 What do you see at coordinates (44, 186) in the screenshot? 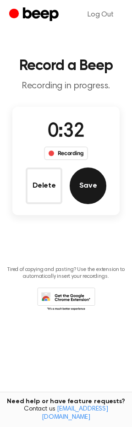
I see `button: Delete Audio Record` at bounding box center [44, 186].